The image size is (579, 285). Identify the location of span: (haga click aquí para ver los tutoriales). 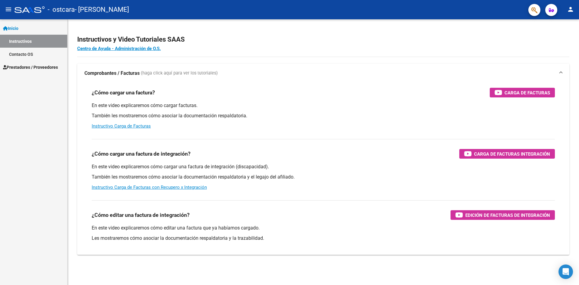
(179, 73).